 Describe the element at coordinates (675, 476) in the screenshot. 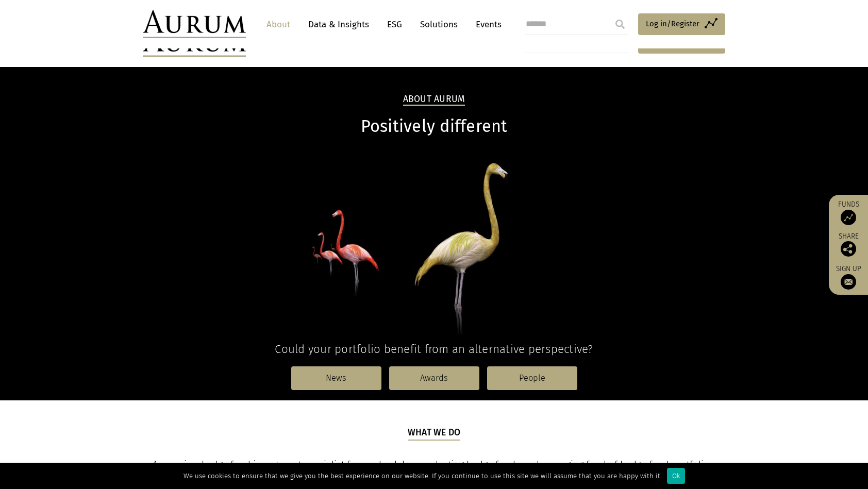

I see `div: Ok` at that location.